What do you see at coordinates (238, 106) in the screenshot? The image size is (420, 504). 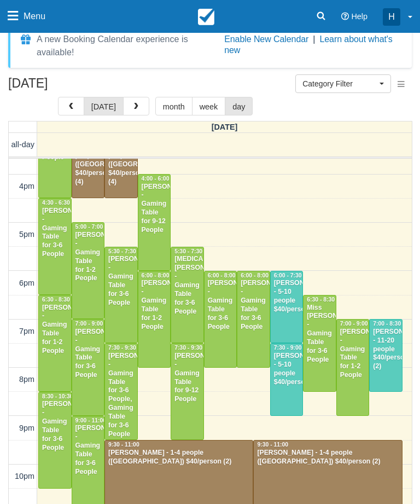 I see `button: day` at bounding box center [238, 106].